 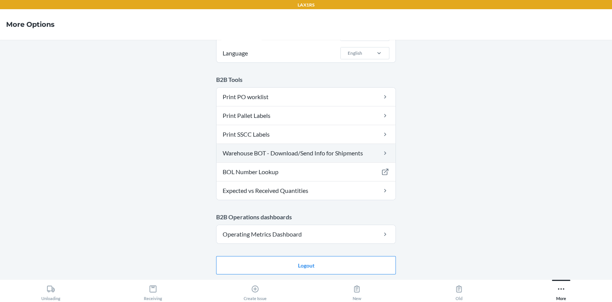 I want to click on div: New, so click(x=357, y=291).